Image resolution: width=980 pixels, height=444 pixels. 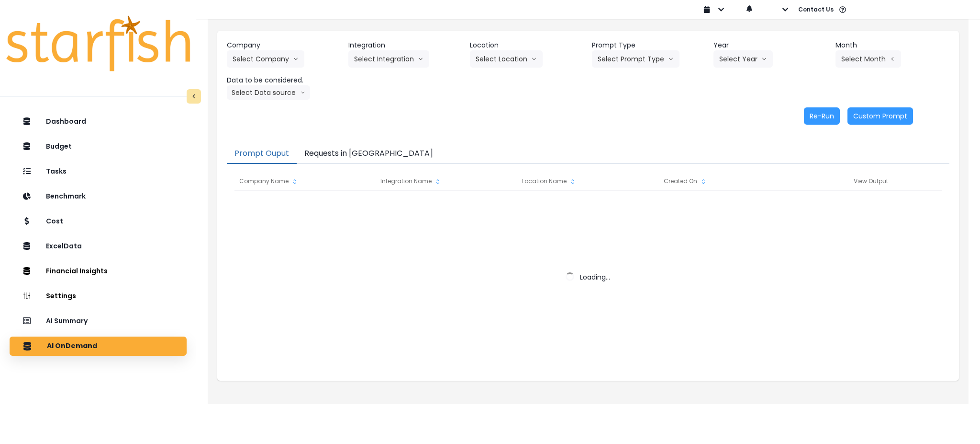 What do you see at coordinates (98, 246) in the screenshot?
I see `button: ExcelData` at bounding box center [98, 246].